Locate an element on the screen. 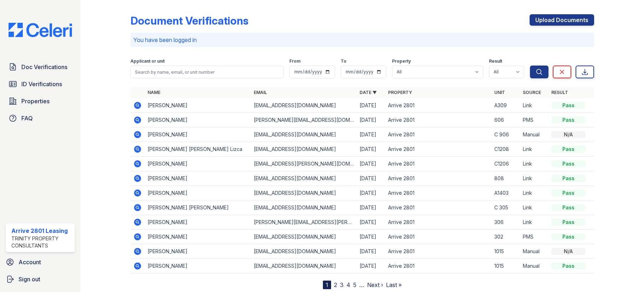  input: Search by name, email, or unit number is located at coordinates (207, 72).